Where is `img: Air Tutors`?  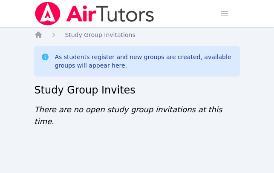 img: Air Tutors is located at coordinates (94, 14).